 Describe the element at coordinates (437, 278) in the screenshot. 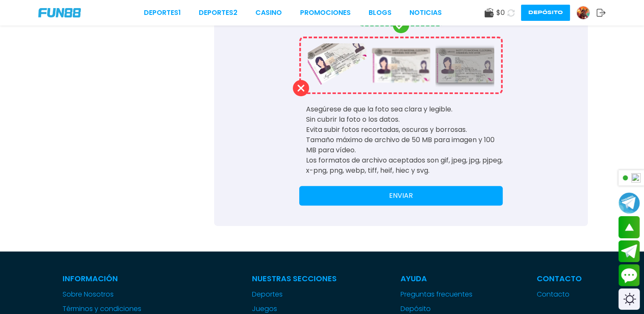

I see `p: Ayuda` at that location.